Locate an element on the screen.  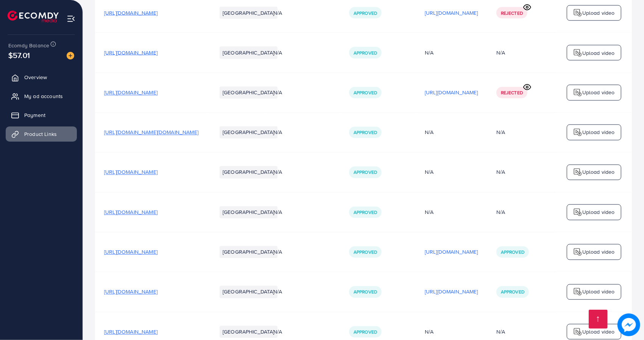
a: Payment is located at coordinates (41, 115).